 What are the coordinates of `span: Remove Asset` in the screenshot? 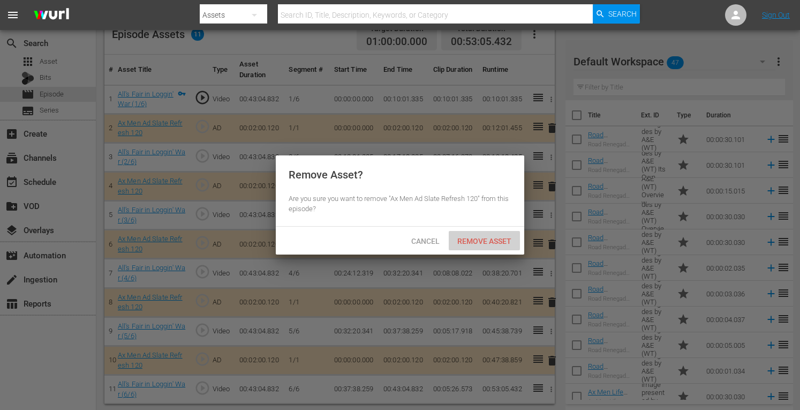 It's located at (484, 241).